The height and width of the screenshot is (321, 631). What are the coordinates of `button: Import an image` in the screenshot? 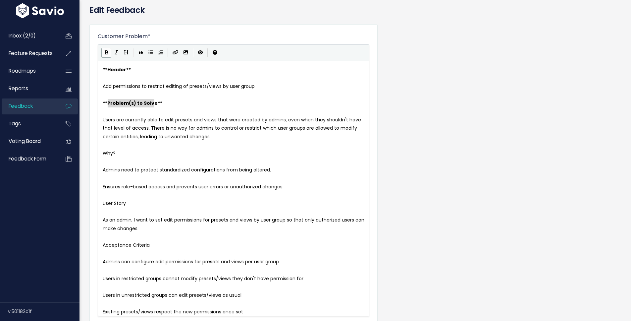 It's located at (186, 53).